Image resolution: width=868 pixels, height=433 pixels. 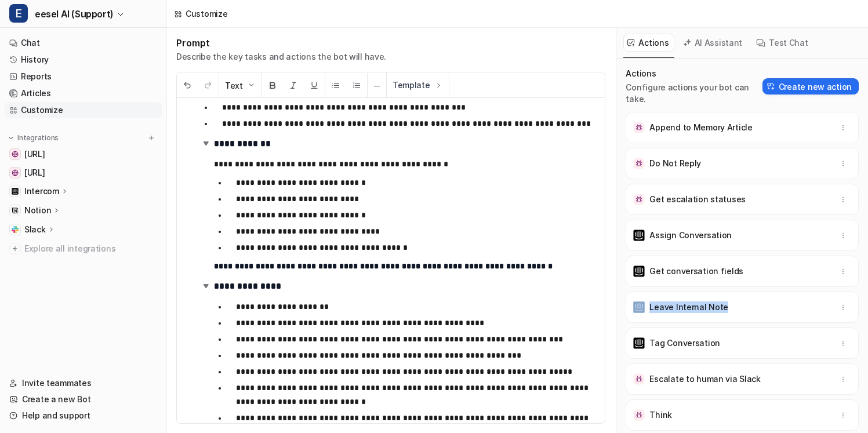 I want to click on button: Text, so click(x=240, y=86).